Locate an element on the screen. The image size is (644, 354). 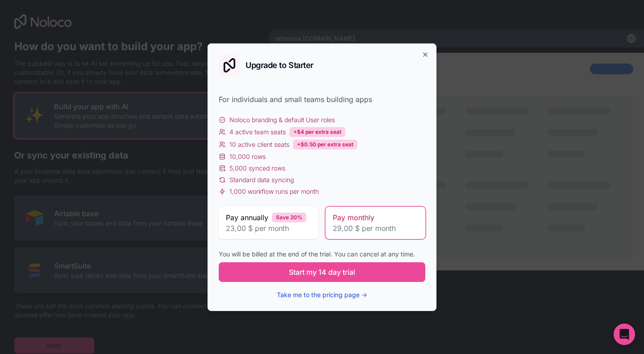
span: Start my 14 day trial is located at coordinates (322, 272).